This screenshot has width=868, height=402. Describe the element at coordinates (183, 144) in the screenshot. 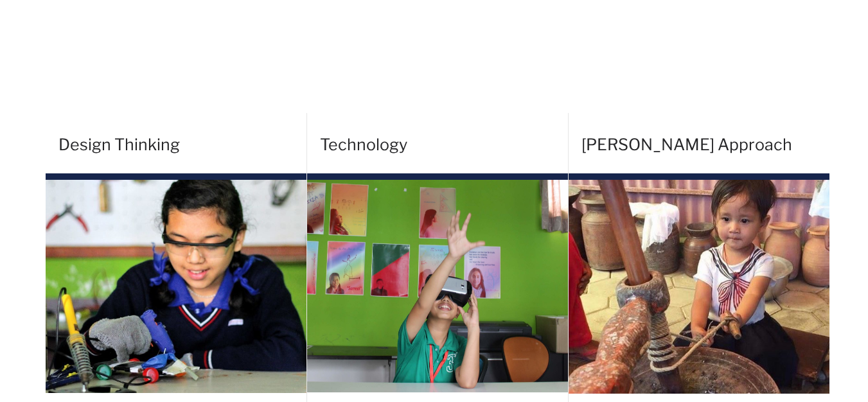

I see `h4: Design Thinking` at that location.